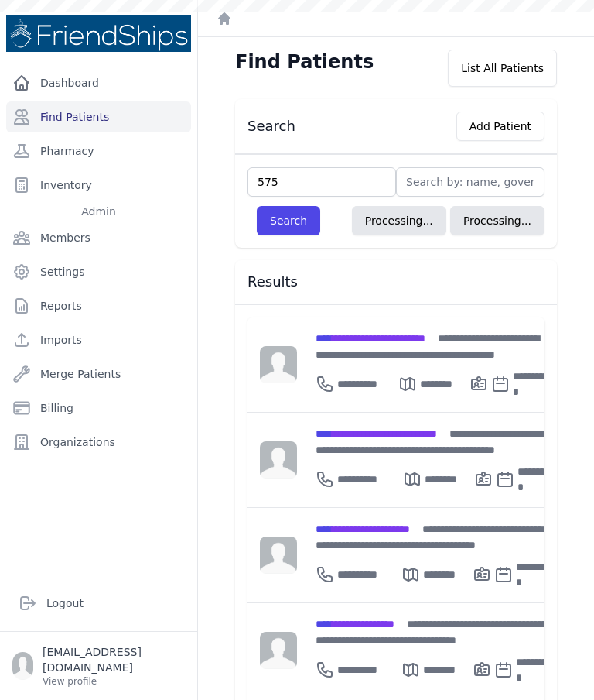  What do you see at coordinates (98, 374) in the screenshot?
I see `a: Merge Patients` at bounding box center [98, 374].